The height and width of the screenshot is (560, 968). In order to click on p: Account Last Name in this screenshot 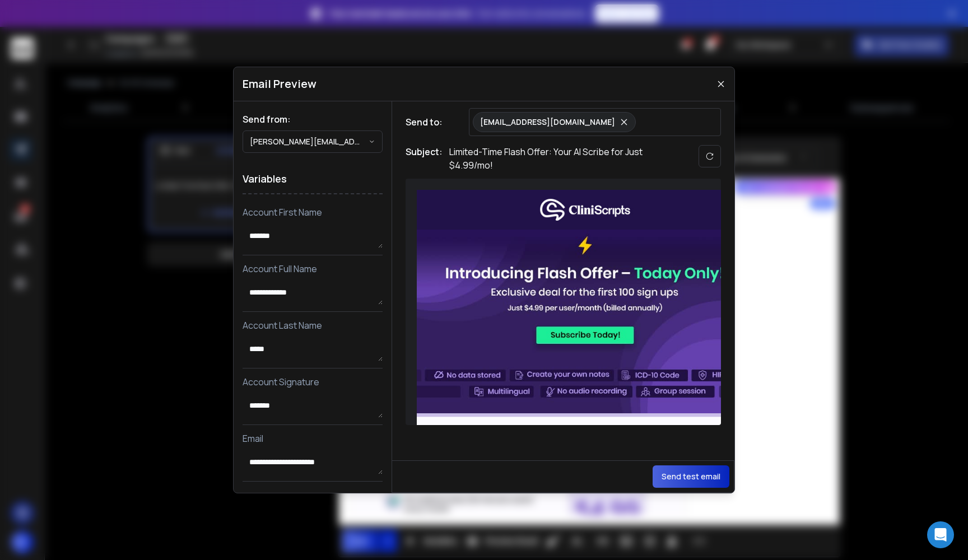, I will do `click(313, 325)`.